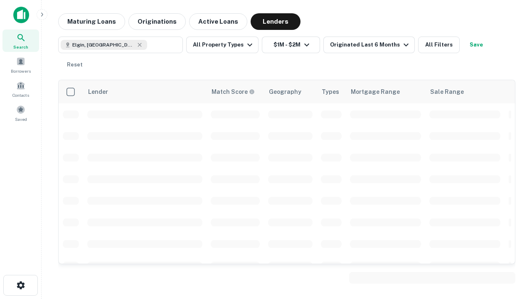 The width and height of the screenshot is (532, 299). I want to click on a: Contacts, so click(21, 89).